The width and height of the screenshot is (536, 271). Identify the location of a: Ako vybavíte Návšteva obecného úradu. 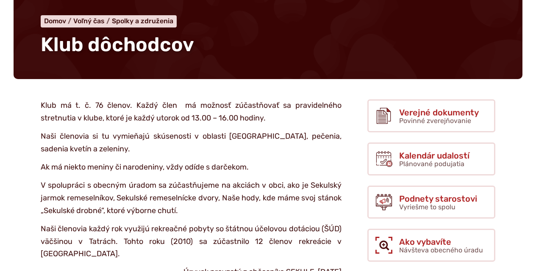
(431, 246).